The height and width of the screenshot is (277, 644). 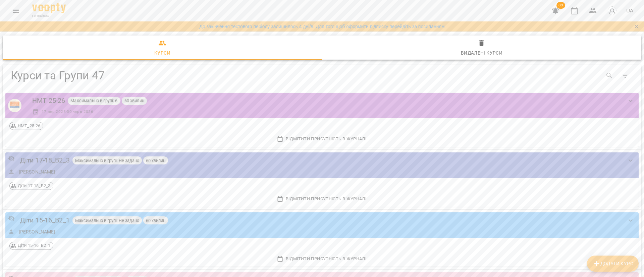 I want to click on span: НМТ_25-26, so click(x=29, y=126).